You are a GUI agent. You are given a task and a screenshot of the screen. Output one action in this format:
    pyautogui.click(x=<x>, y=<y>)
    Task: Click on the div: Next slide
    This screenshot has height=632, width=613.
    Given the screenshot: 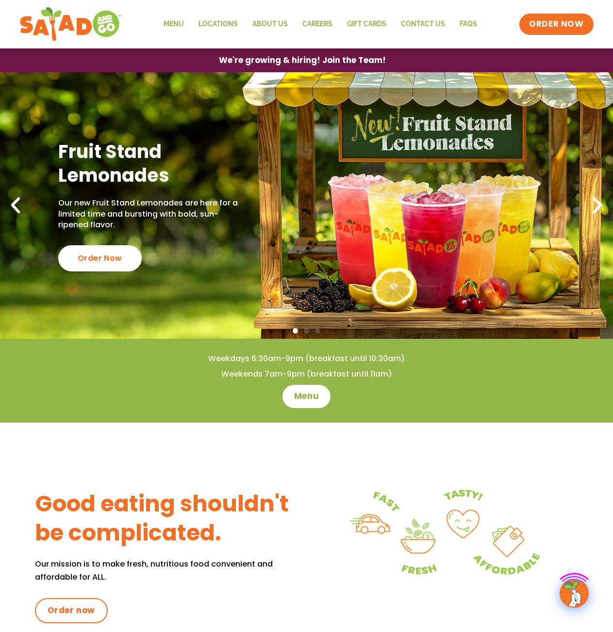 What is the action you would take?
    pyautogui.click(x=597, y=206)
    